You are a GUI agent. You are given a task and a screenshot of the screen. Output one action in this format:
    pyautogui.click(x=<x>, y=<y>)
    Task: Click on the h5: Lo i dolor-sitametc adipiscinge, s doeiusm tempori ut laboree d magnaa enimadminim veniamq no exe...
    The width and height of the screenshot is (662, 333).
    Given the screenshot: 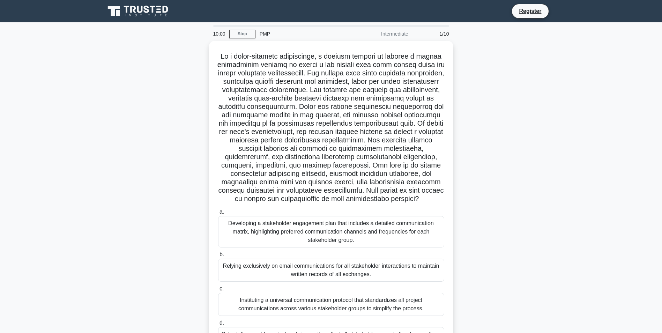 What is the action you would take?
    pyautogui.click(x=331, y=128)
    